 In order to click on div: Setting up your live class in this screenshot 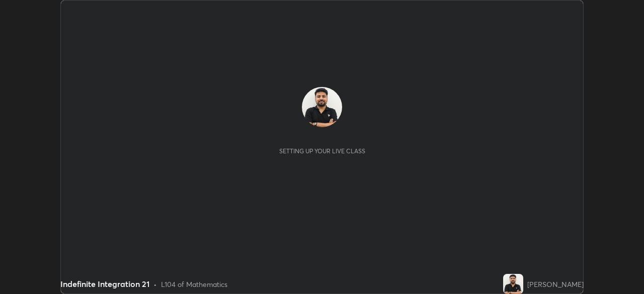, I will do `click(322, 151)`.